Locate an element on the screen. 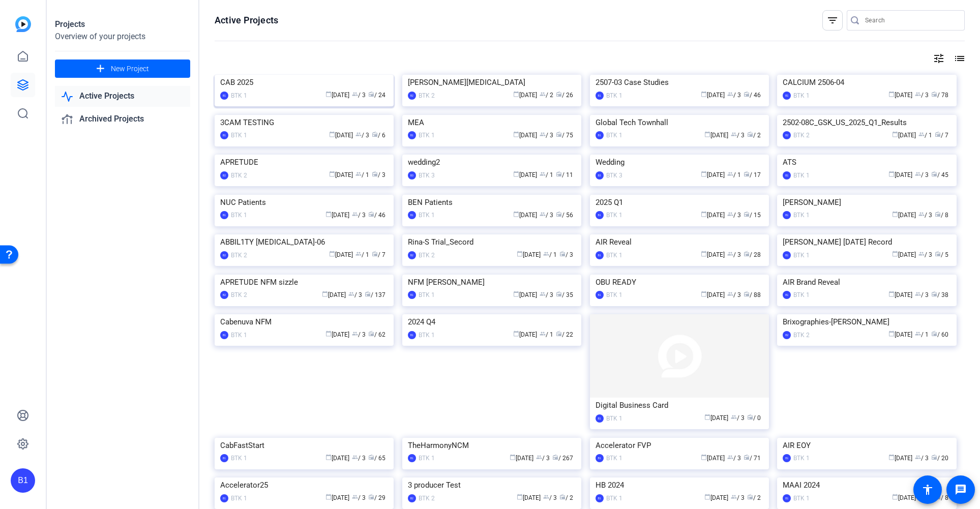  span: / 78 is located at coordinates (940, 95).